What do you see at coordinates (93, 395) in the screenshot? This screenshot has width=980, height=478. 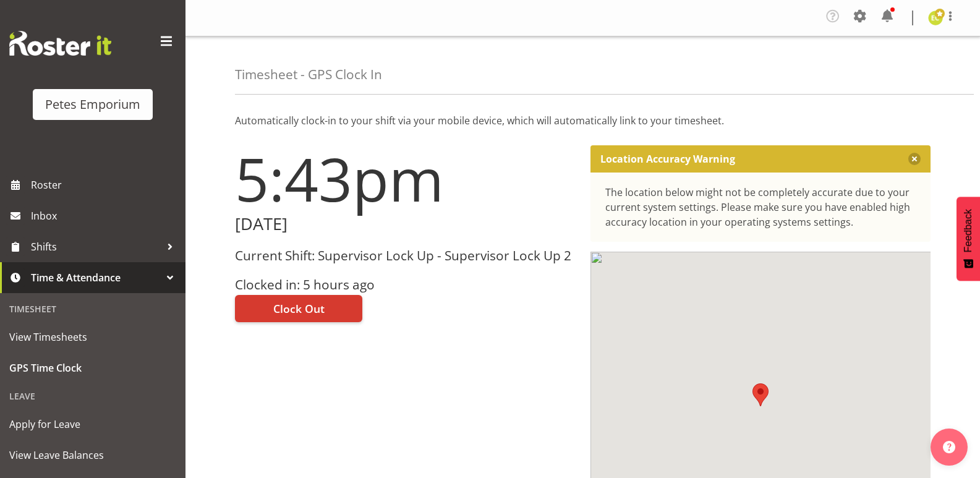 I see `div: Leave` at bounding box center [93, 395].